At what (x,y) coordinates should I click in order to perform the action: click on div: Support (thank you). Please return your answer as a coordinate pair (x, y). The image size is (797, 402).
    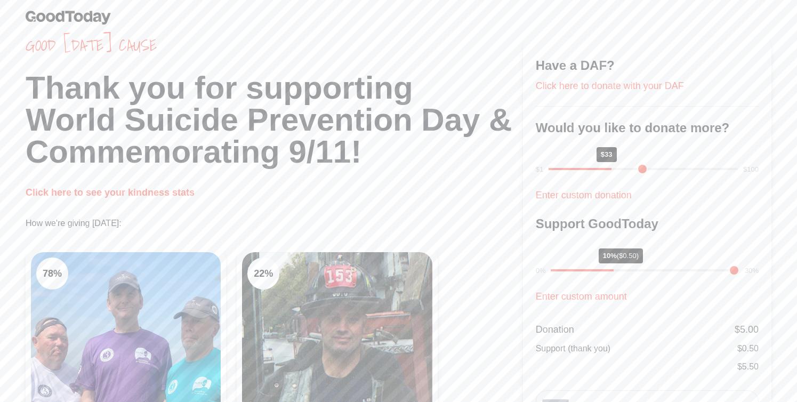
    Looking at the image, I should click on (573, 349).